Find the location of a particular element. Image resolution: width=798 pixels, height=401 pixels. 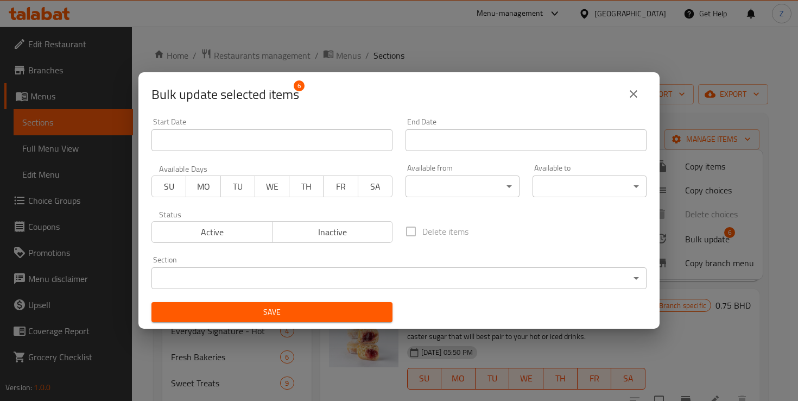

span: 6 is located at coordinates (299, 86).